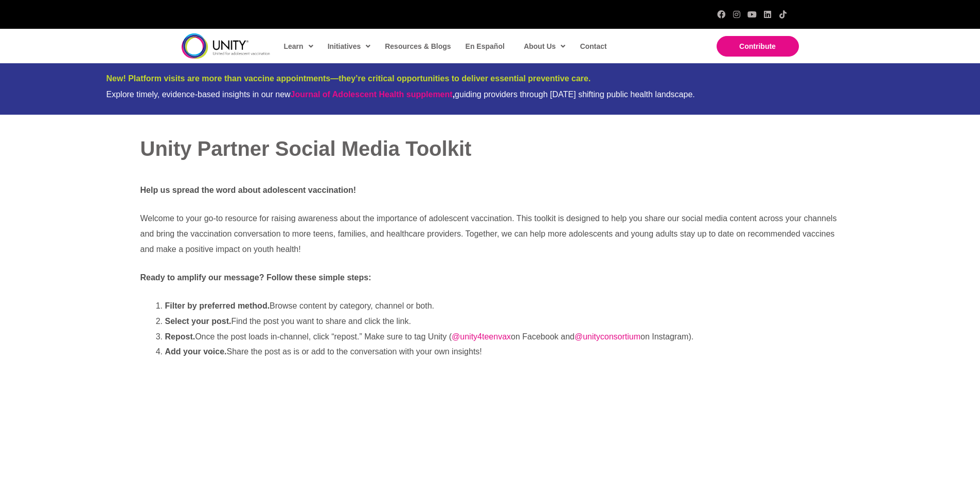 The width and height of the screenshot is (980, 486). What do you see at coordinates (593, 46) in the screenshot?
I see `a: Contact` at bounding box center [593, 46].